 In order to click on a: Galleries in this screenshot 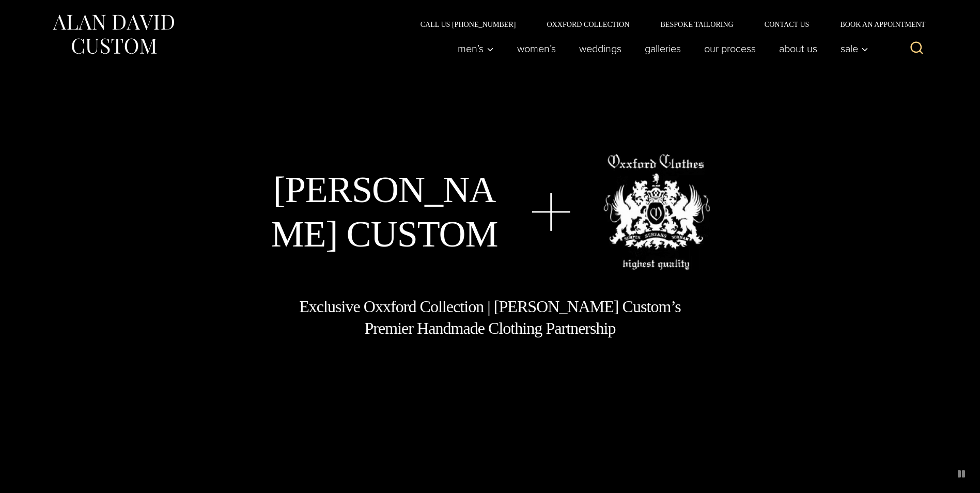, I will do `click(663, 49)`.